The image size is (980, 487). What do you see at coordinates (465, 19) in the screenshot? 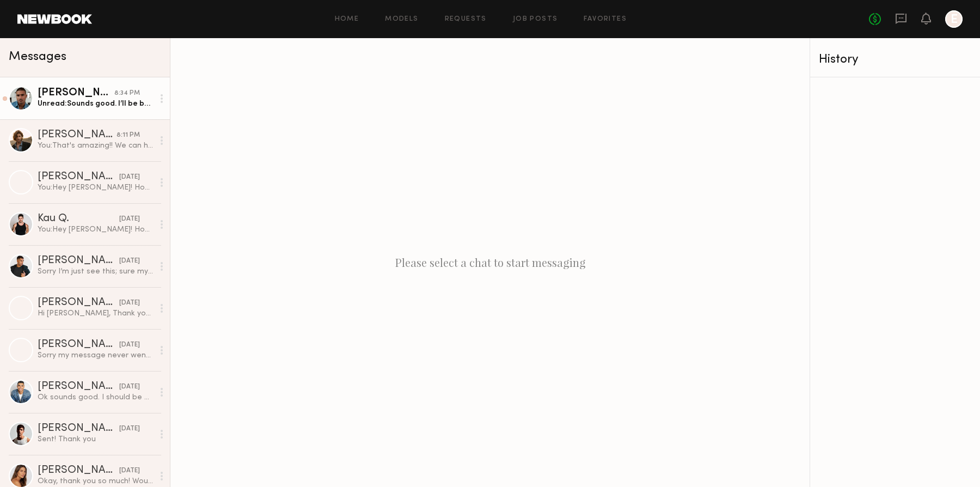
I see `a: Requests` at bounding box center [465, 19].